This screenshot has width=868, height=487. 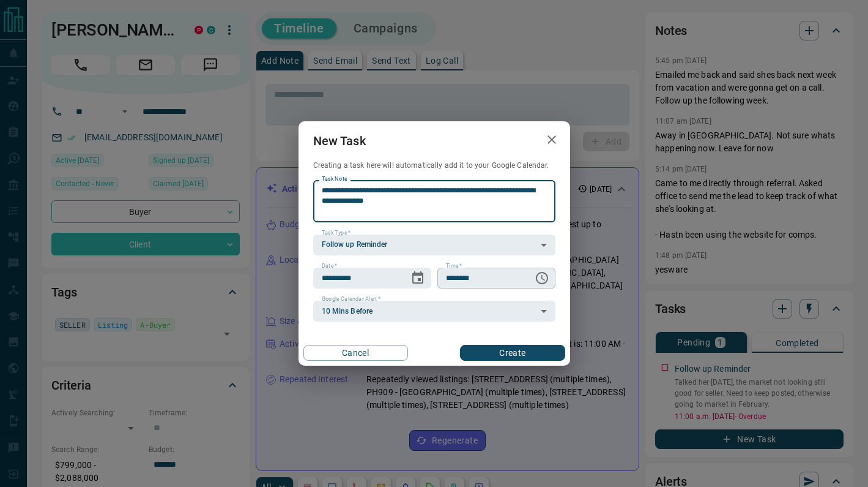 I want to click on label: Time, so click(x=454, y=266).